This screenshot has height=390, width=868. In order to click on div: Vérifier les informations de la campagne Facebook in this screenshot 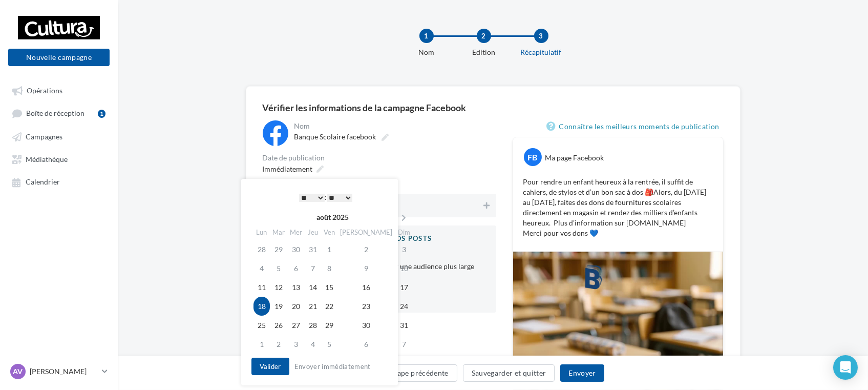, I will do `click(493, 108)`.